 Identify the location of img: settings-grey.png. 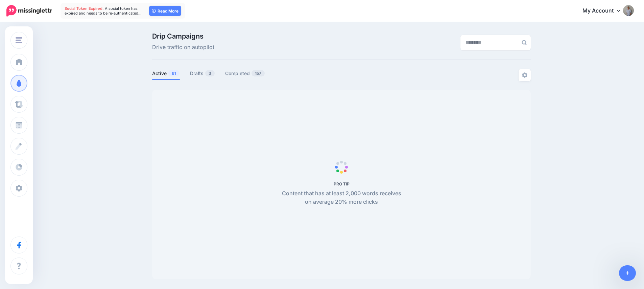
(525, 75).